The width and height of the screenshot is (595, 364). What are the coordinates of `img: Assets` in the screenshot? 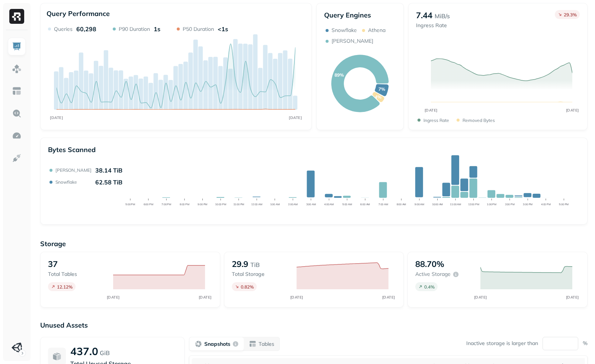 It's located at (17, 69).